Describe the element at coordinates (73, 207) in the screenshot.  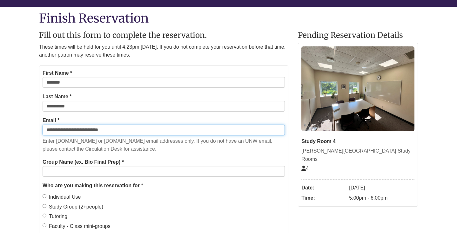
I see `label: Study Group (2+people)` at that location.